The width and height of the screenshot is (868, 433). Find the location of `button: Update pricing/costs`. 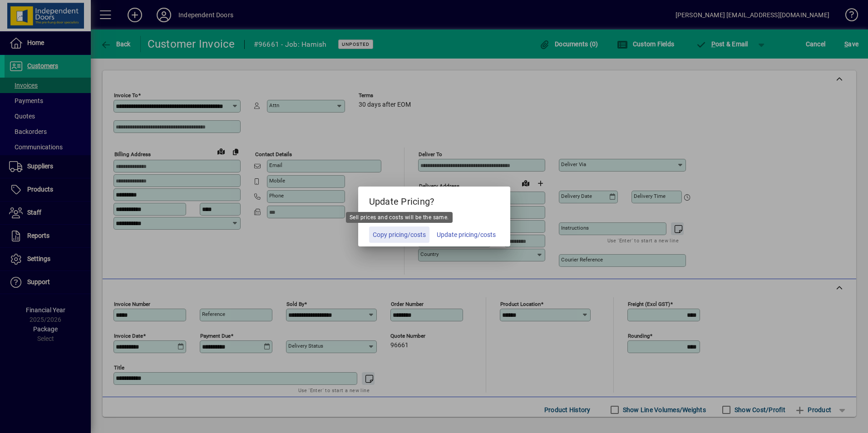

button: Update pricing/costs is located at coordinates (466, 234).